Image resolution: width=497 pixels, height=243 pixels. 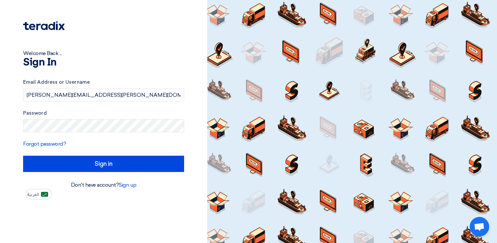 What do you see at coordinates (103, 62) in the screenshot?
I see `h1: Sign In` at bounding box center [103, 62].